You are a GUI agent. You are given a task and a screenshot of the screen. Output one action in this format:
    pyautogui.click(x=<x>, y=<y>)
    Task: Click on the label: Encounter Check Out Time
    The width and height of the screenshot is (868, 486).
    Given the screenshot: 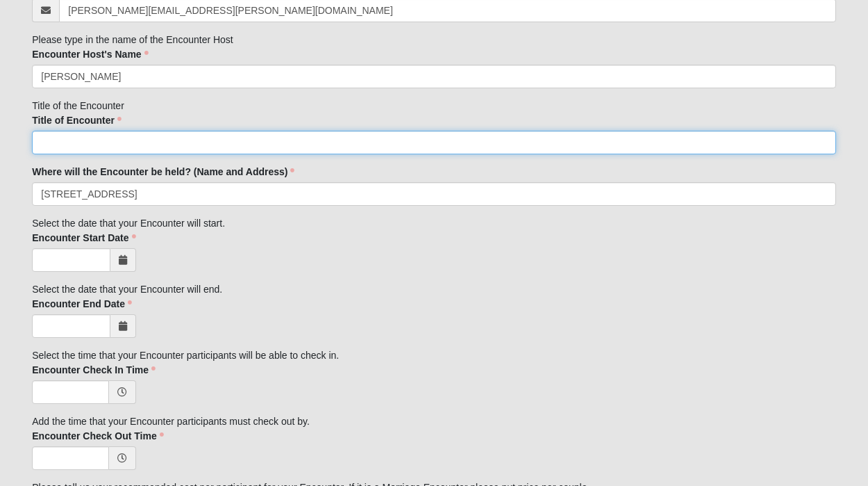 What is the action you would take?
    pyautogui.click(x=97, y=436)
    